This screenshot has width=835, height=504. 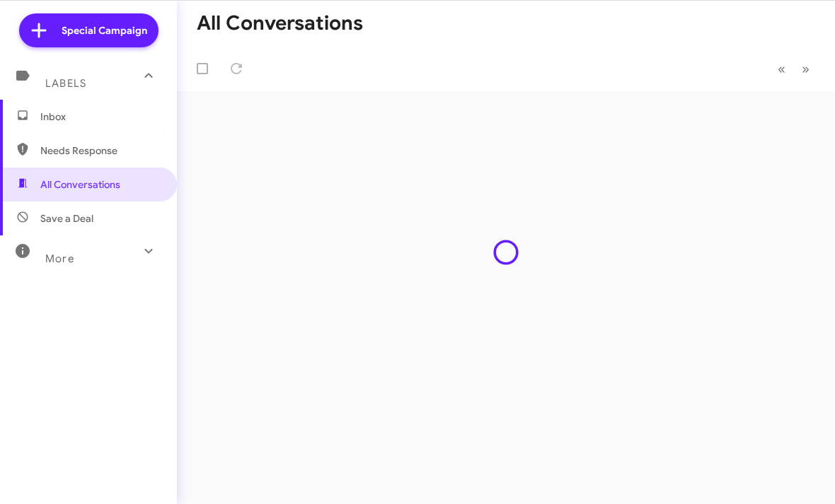 I want to click on button: Previous, so click(x=781, y=68).